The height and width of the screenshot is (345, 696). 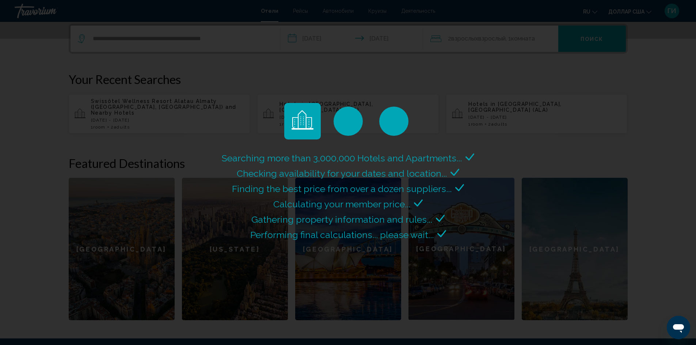 I want to click on span: Checking availability for your dates and location..., so click(x=342, y=174).